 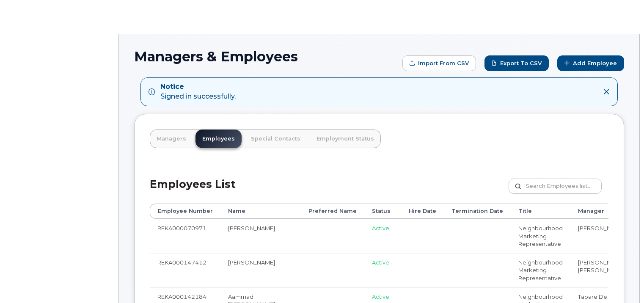 I want to click on strong: Notice, so click(x=198, y=86).